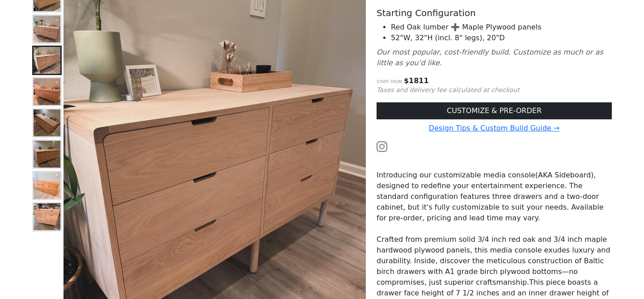  What do you see at coordinates (490, 57) in the screenshot?
I see `i: Our most popular, cost-friendly build. Customize as much or as little as you’d like.` at bounding box center [490, 57].